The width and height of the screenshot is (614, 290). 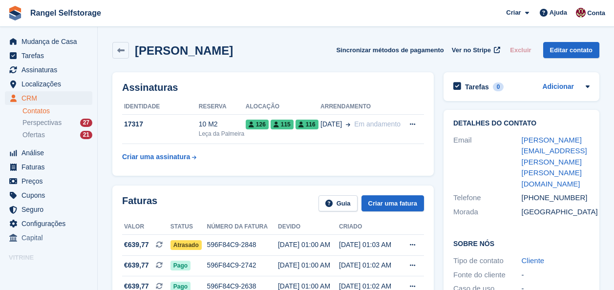 What do you see at coordinates (51, 84) in the screenshot?
I see `span: Localizações` at bounding box center [51, 84].